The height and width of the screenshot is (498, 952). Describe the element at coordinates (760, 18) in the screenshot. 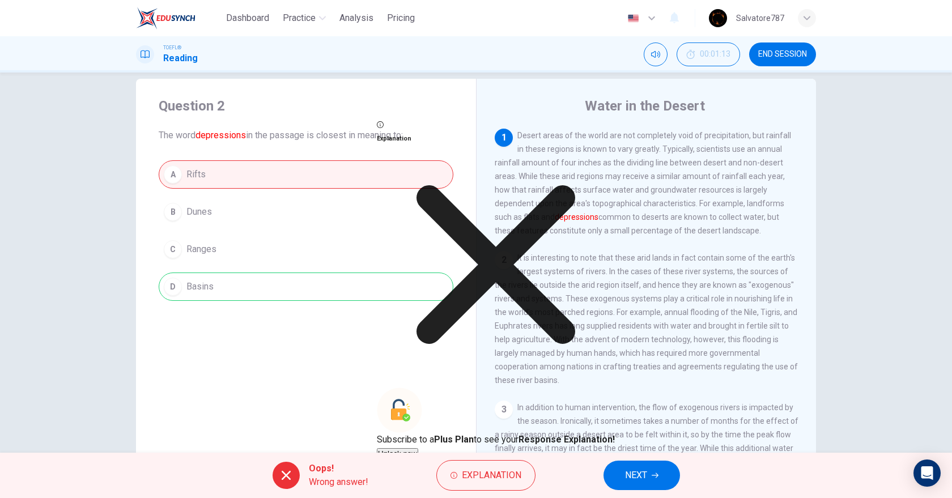

I see `div: Salvatore787` at that location.